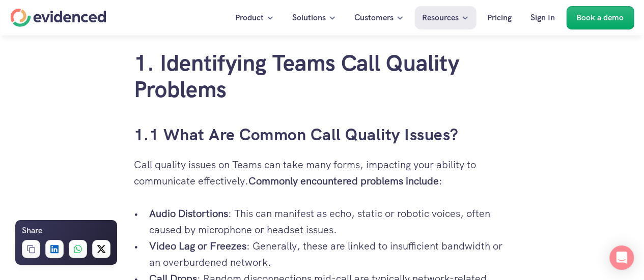 Image resolution: width=644 pixels, height=280 pixels. Describe the element at coordinates (322, 173) in the screenshot. I see `p: Call quality issues on Teams can take many forms, impacting your ability to communicate effective...` at that location.